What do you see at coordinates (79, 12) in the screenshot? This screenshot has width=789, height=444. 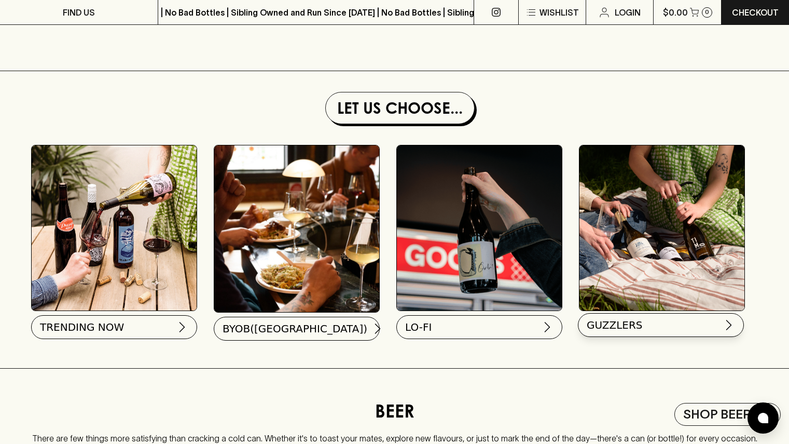 I see `p: FIND US` at bounding box center [79, 12].